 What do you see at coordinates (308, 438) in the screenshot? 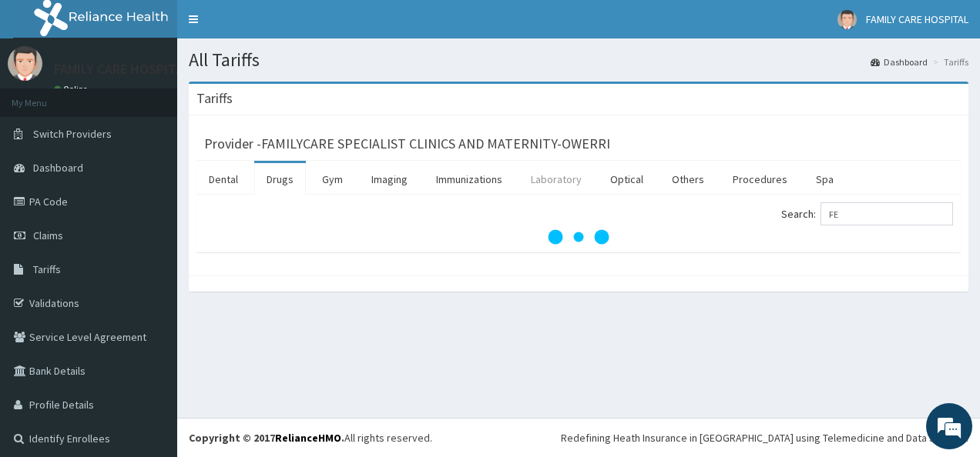
I see `a: RelianceHMO` at bounding box center [308, 438].